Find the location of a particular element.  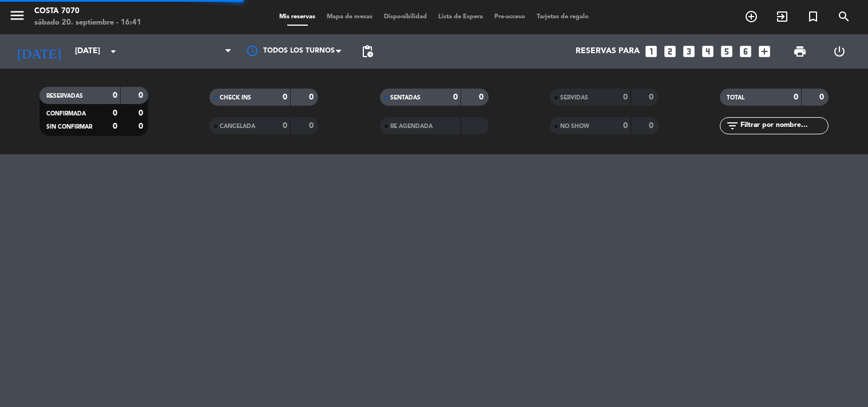

i: search is located at coordinates (844, 16).